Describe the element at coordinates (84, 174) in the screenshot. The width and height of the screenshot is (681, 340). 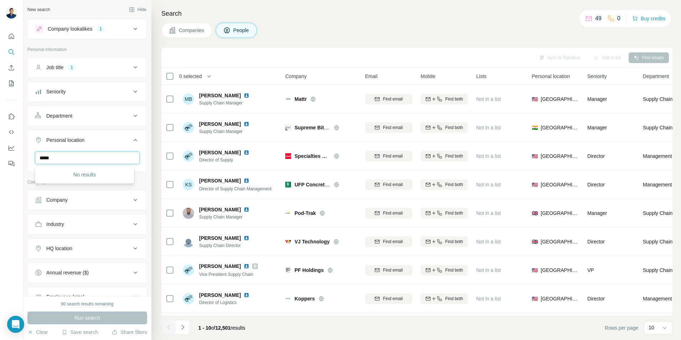
I see `div: No results` at that location.